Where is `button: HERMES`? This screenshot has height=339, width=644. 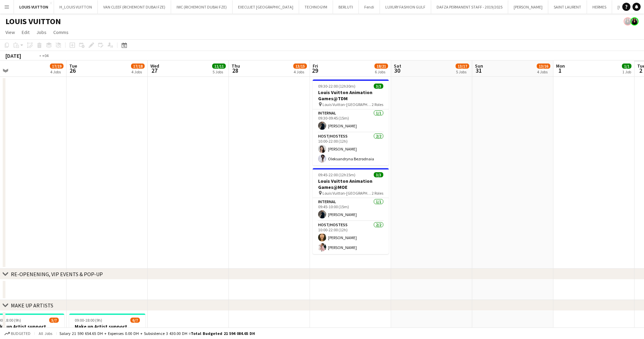
button: HERMES is located at coordinates (600, 7).